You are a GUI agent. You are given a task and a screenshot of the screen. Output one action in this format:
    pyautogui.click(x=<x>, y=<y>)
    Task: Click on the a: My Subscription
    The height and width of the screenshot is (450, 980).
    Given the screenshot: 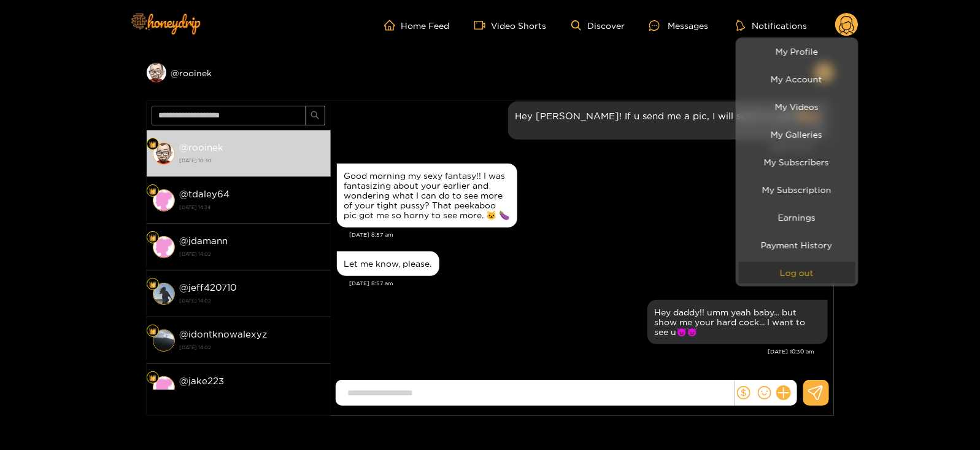 What is the action you would take?
    pyautogui.click(x=797, y=189)
    